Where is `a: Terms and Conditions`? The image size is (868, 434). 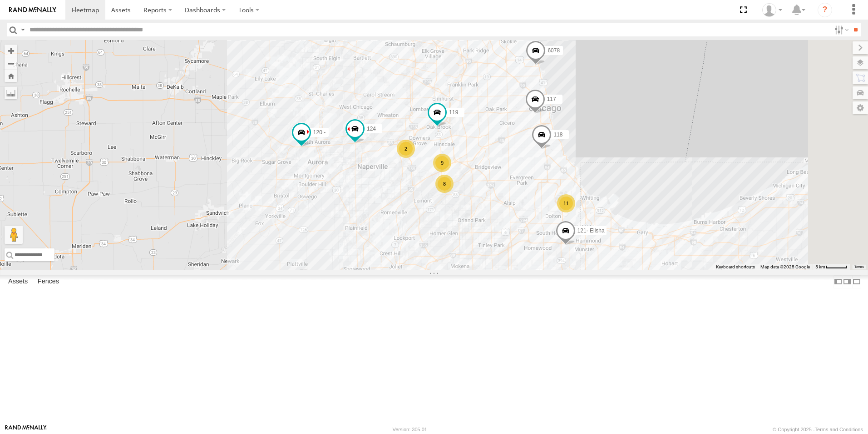
a: Terms and Conditions is located at coordinates (840, 430).